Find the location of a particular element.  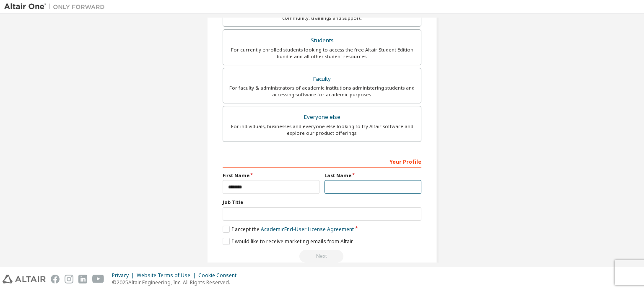

div: Your Profile is located at coordinates (322, 161).